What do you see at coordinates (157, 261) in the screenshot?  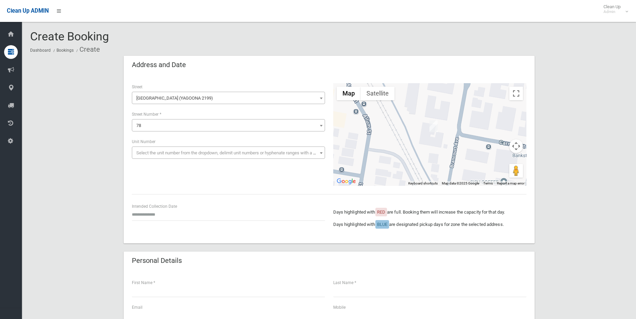 I see `header: Personal Details` at bounding box center [157, 261].